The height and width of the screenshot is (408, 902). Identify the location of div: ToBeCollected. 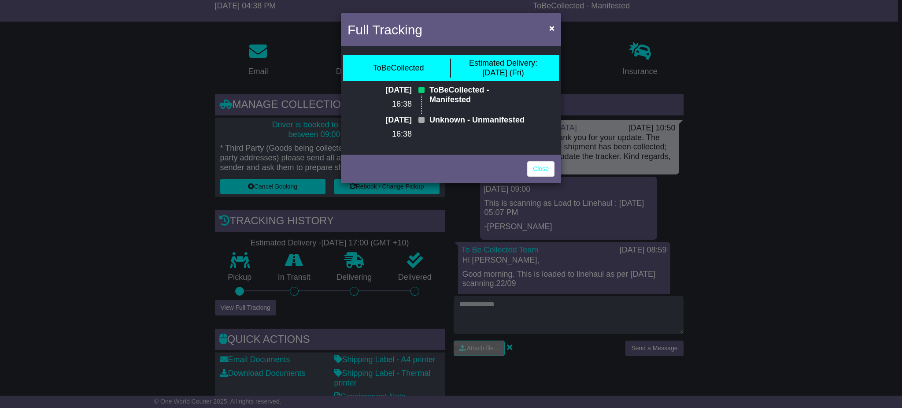
(398, 68).